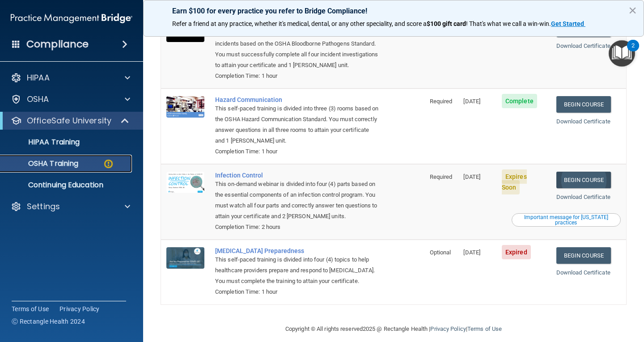 The image size is (644, 342). What do you see at coordinates (446, 24) in the screenshot?
I see `strong: $100 gift card` at bounding box center [446, 24].